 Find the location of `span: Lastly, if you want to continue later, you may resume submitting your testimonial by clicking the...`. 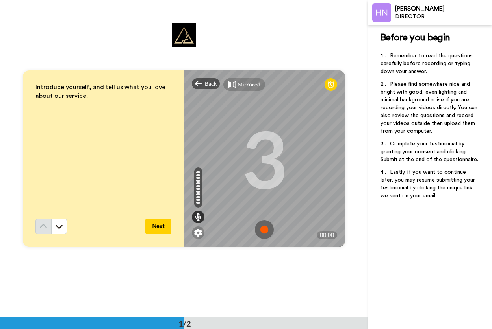

span: Lastly, if you want to continue later, you may resume submitting your testimonial by clicking the... is located at coordinates (428, 184).